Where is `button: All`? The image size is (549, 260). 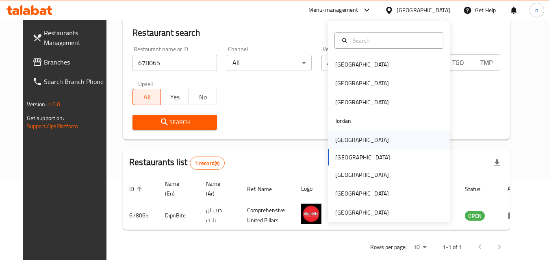 button: All is located at coordinates (147, 97).